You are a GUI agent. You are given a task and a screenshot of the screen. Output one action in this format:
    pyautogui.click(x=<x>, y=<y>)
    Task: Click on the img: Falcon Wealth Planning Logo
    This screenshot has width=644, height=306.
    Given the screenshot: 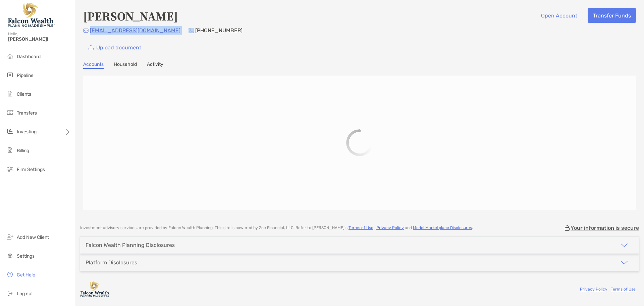 What is the action you would take?
    pyautogui.click(x=32, y=15)
    